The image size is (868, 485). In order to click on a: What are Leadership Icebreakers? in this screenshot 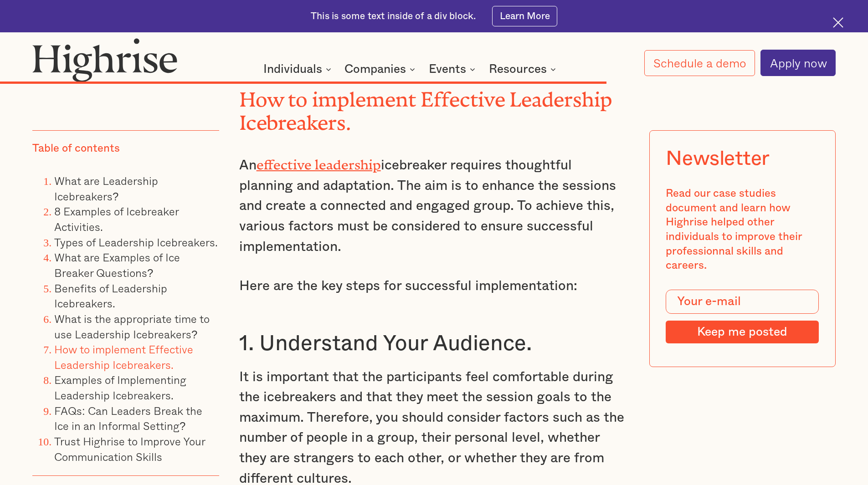, I will do `click(106, 188)`.